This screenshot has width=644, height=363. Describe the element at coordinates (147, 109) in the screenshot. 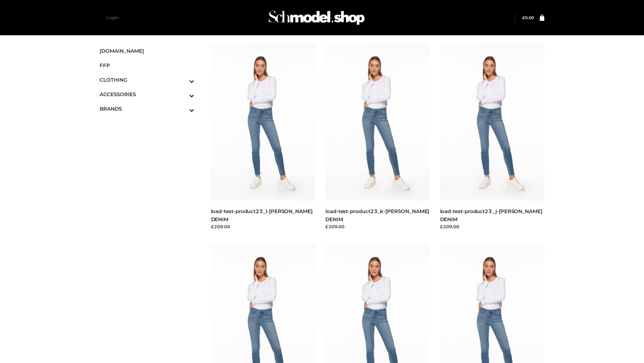

I see `span: BRANDS` at that location.